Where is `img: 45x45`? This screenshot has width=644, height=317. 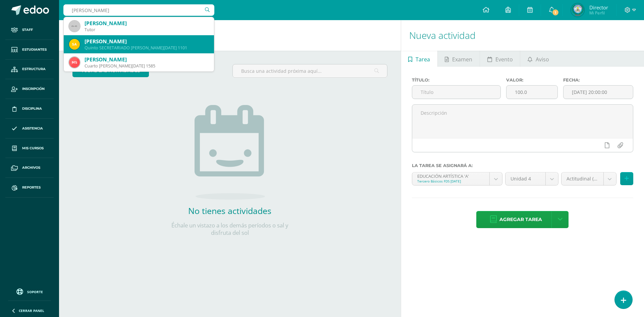 img: 45x45 is located at coordinates (74, 26).